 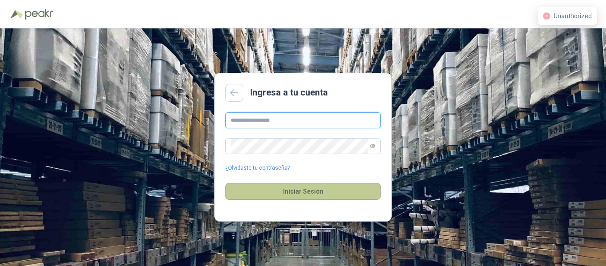 What do you see at coordinates (17, 14) in the screenshot?
I see `img: Logo` at bounding box center [17, 14].